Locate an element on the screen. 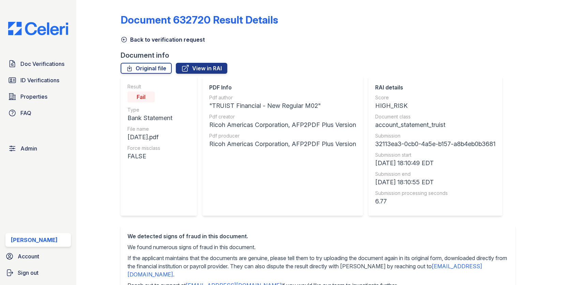  span: Admin is located at coordinates (29, 148).